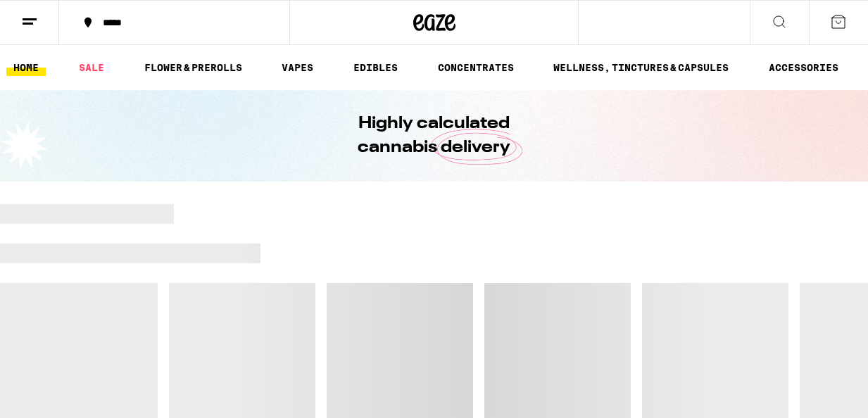  Describe the element at coordinates (434, 136) in the screenshot. I see `h1: Highly calculated cannabis delivery` at that location.